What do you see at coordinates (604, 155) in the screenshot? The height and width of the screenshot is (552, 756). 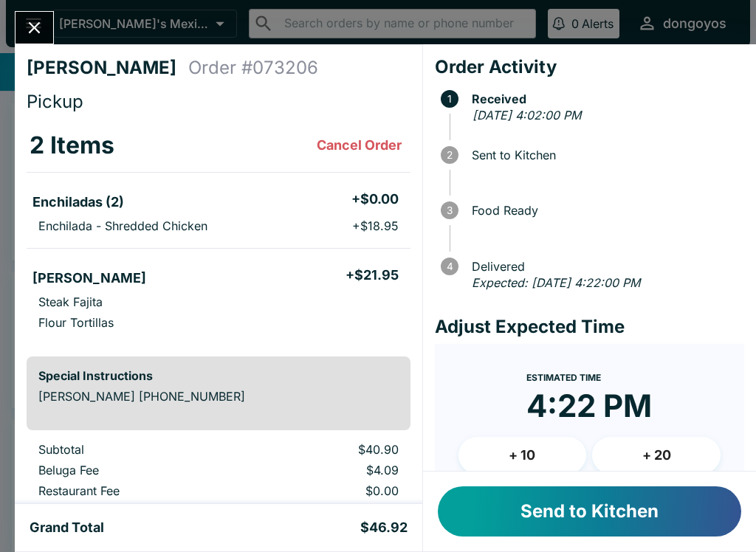 I see `span: Sent to Kitchen` at bounding box center [604, 155].